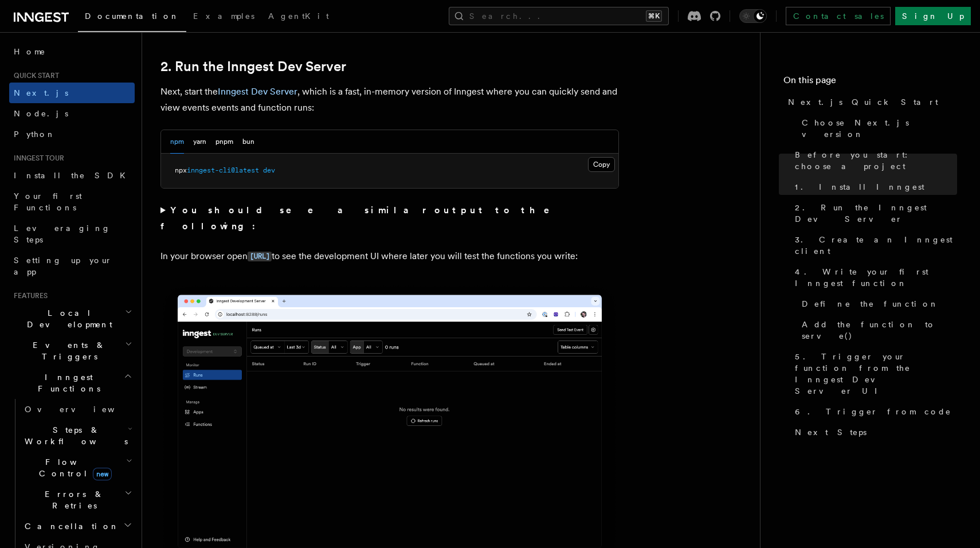  I want to click on a: Home, so click(72, 52).